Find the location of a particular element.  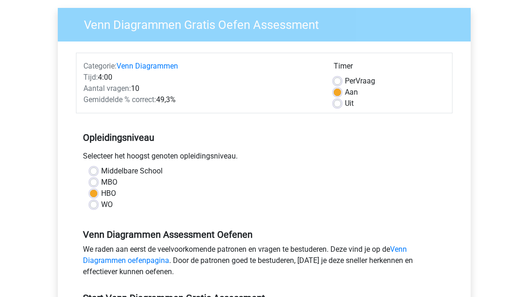

div: We raden aan eerst de veelvoorkomende patronen en vragen te bestuderen. Deze vind je op de . Door... is located at coordinates (264, 262).